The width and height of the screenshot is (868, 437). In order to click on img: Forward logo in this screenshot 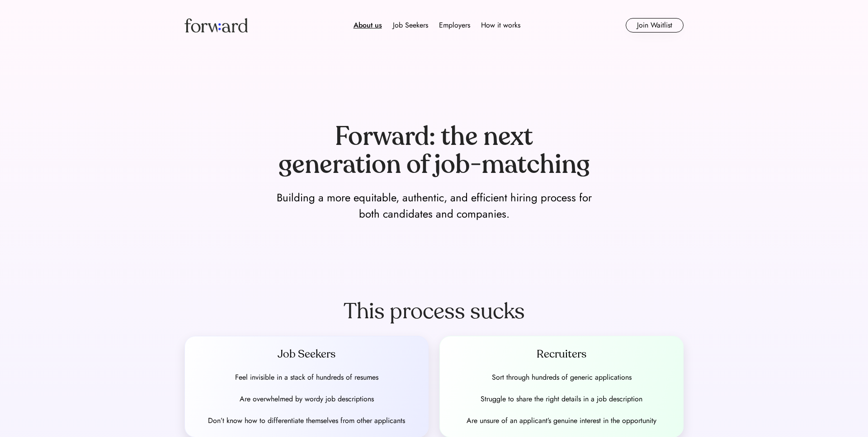, I will do `click(216, 25)`.